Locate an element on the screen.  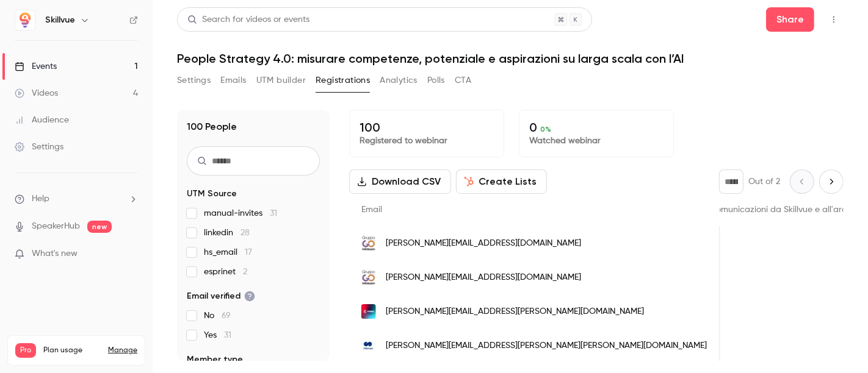
span: 2 is located at coordinates (244, 272).